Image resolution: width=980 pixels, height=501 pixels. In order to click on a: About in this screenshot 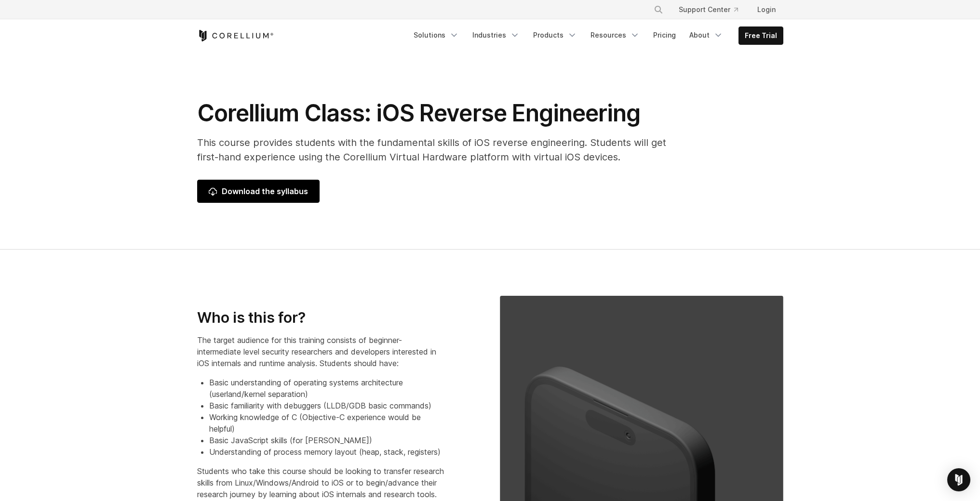, I will do `click(706, 35)`.